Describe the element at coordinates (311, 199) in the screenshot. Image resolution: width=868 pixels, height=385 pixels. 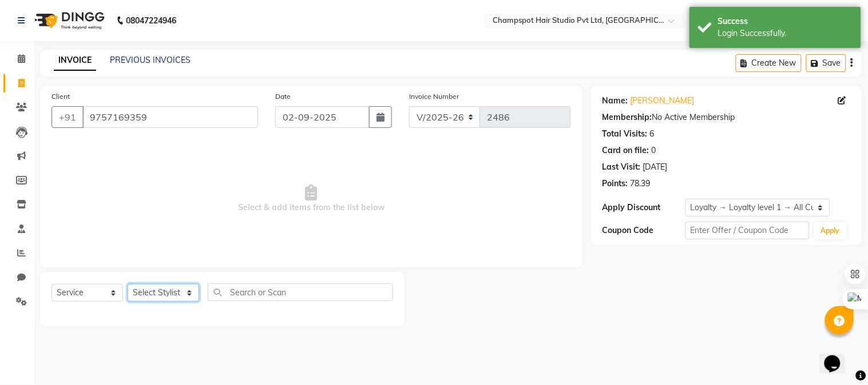
I see `span: Select & add items from the list below` at that location.